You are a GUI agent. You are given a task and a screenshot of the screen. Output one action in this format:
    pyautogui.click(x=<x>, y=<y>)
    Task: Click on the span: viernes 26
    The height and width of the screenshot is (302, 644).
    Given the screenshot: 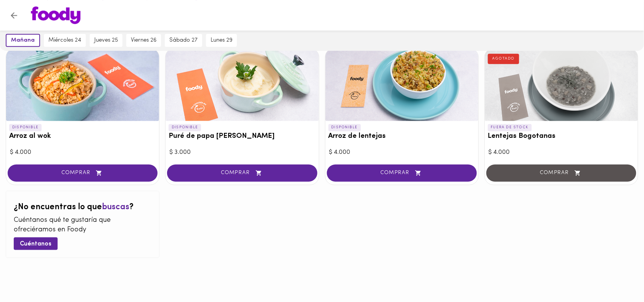 What is the action you would take?
    pyautogui.click(x=143, y=41)
    